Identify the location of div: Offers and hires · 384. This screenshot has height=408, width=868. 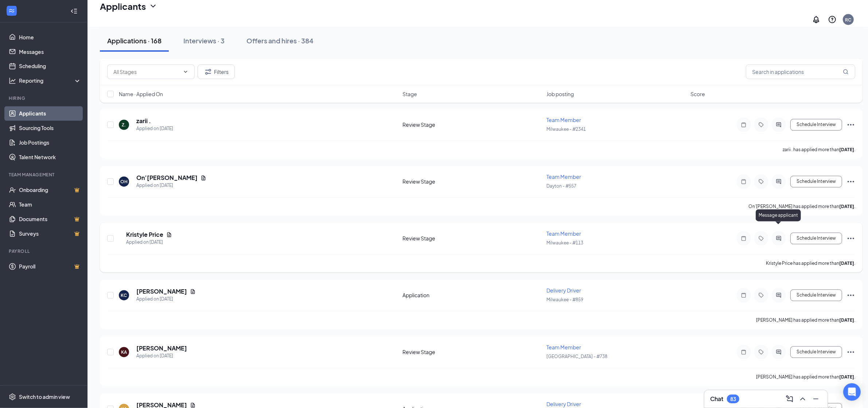
(280, 40).